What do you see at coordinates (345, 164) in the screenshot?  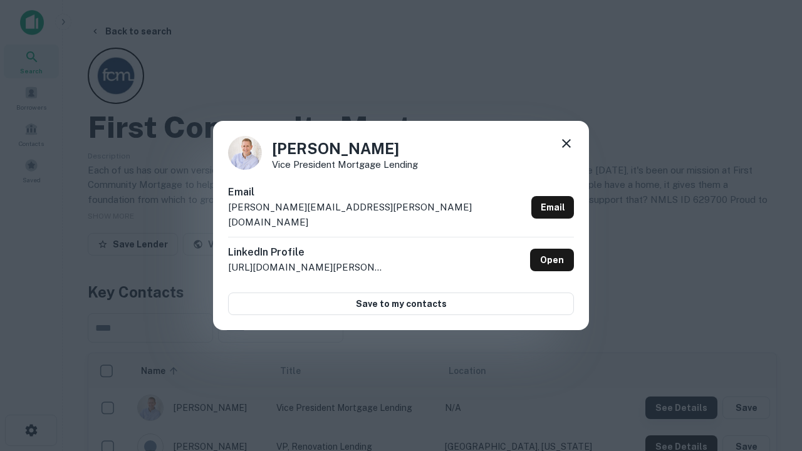 I see `p: Vice President Mortgage Lending` at bounding box center [345, 164].